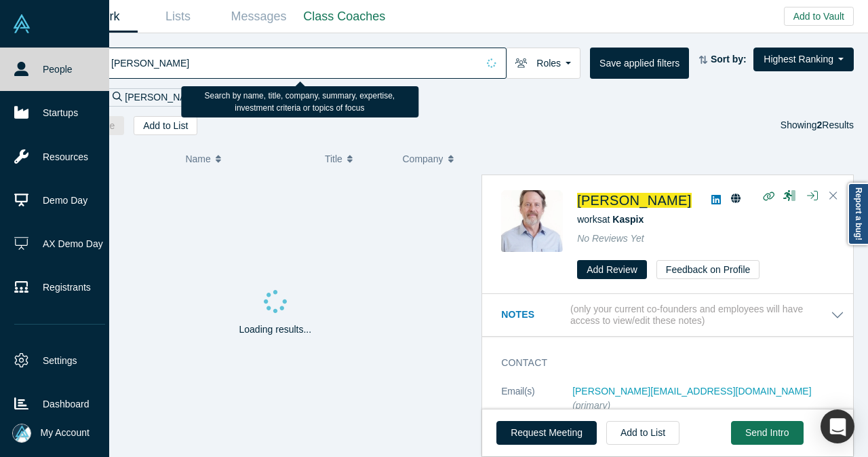 The width and height of the screenshot is (868, 457). Describe the element at coordinates (858, 214) in the screenshot. I see `a: Report a bug!` at that location.